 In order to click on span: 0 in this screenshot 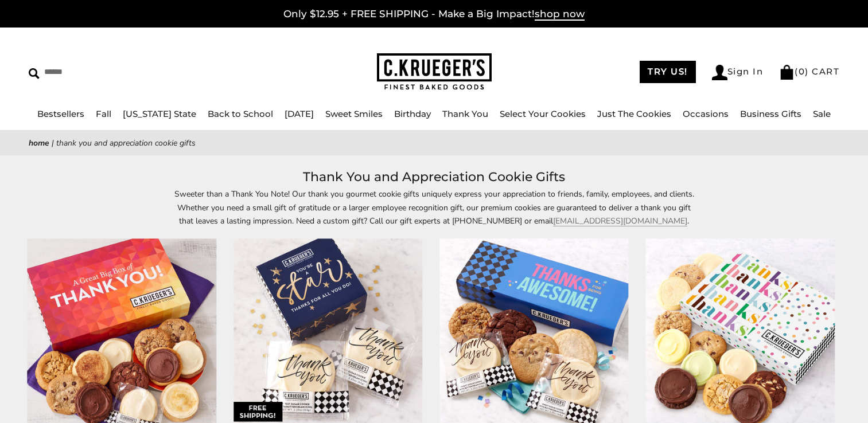, I will do `click(802, 71)`.